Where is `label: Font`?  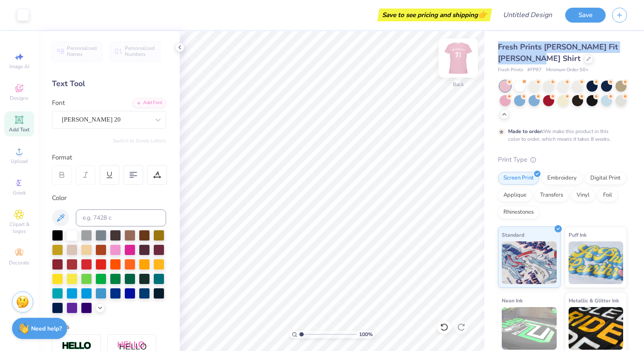
label: Font is located at coordinates (59, 103).